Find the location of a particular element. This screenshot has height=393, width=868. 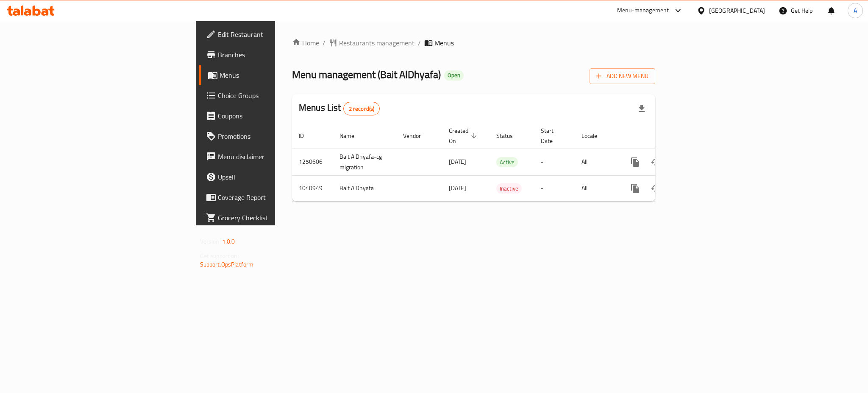

span: Vendor is located at coordinates (417, 136).